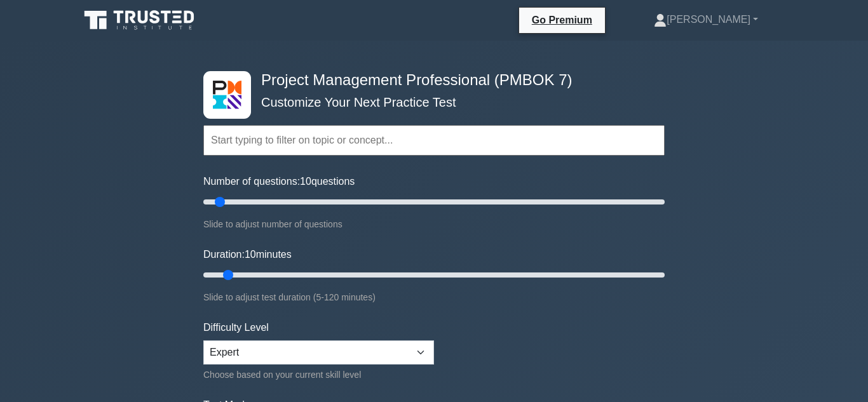  I want to click on h4: Project Management Professional (PMBOK 7), so click(429, 80).